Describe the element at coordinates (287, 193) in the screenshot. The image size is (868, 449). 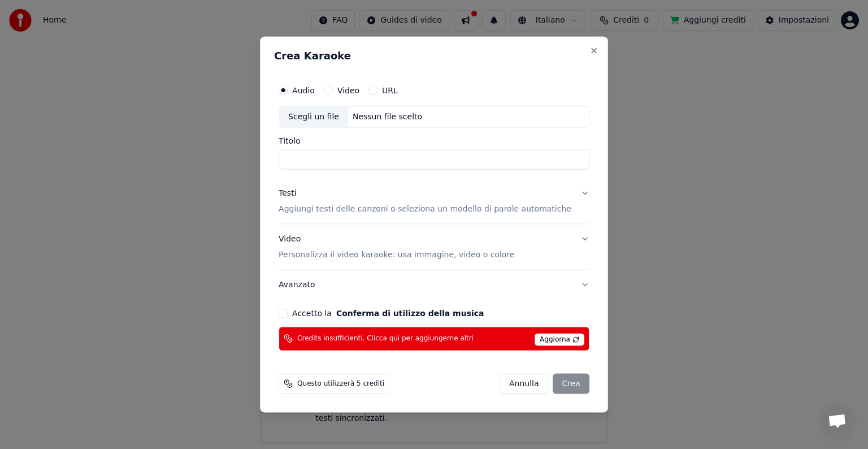
I see `div: Testi` at that location.